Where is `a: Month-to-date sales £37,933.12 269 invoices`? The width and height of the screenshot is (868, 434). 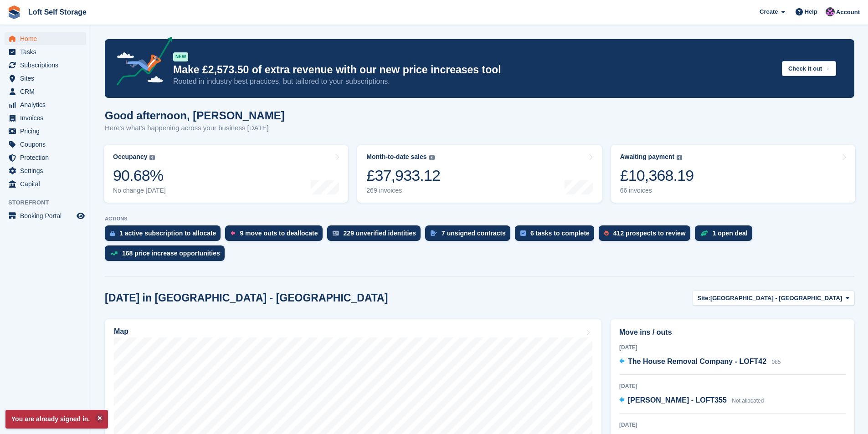 a: Month-to-date sales £37,933.12 269 invoices is located at coordinates (480, 173).